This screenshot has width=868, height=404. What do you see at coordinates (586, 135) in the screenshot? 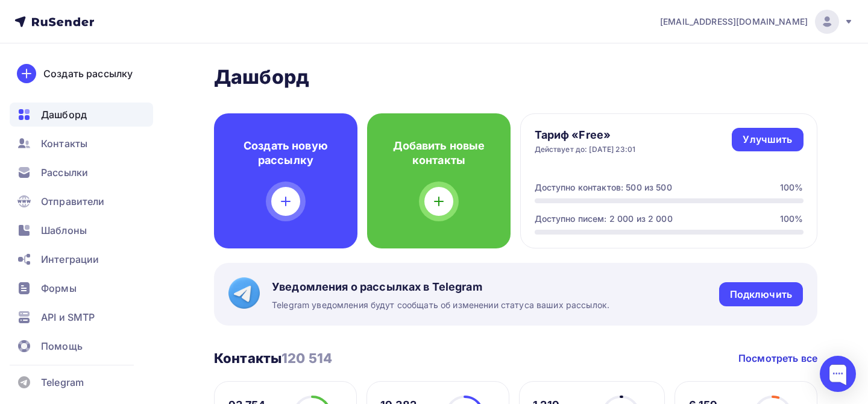
I see `h4: Тариф «Free»` at bounding box center [586, 135].